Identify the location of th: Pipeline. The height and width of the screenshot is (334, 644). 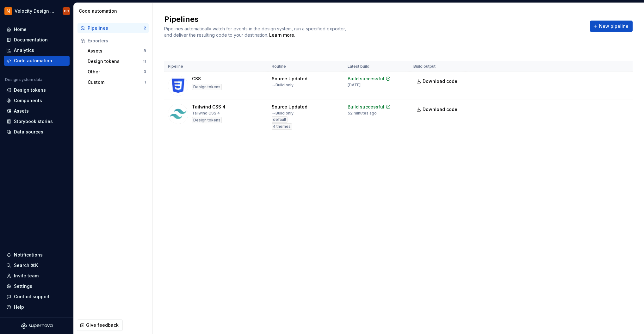
(216, 67).